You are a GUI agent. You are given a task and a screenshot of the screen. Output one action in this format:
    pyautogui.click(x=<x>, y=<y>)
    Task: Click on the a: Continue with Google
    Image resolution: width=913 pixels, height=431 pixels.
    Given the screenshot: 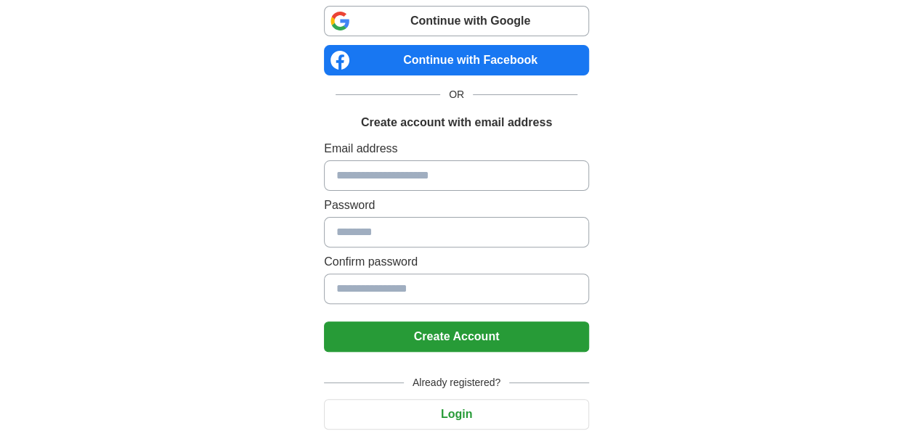 What is the action you would take?
    pyautogui.click(x=456, y=21)
    